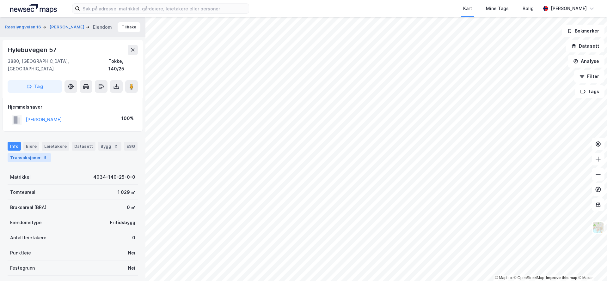  I want to click on div: 100%, so click(127, 119).